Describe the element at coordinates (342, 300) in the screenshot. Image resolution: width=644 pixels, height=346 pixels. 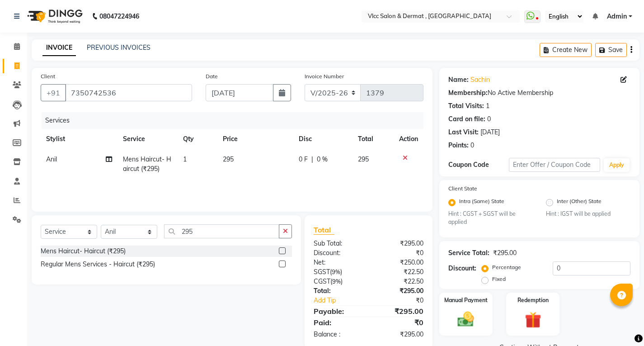
I see `a: Add Tip` at that location.